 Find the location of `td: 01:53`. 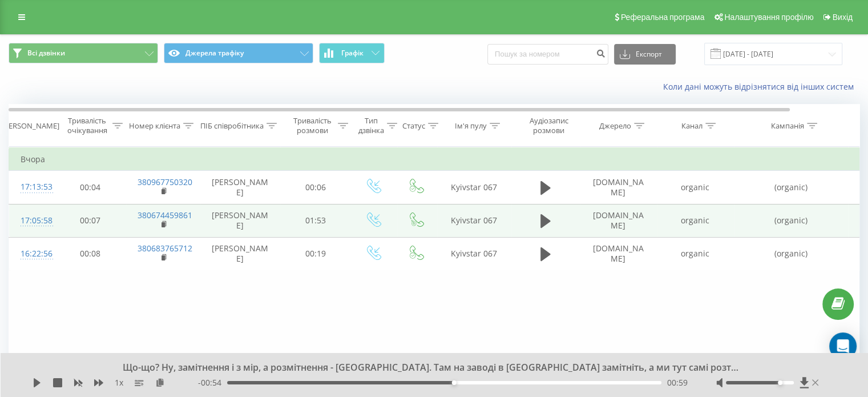

td: 01:53 is located at coordinates (315, 220).